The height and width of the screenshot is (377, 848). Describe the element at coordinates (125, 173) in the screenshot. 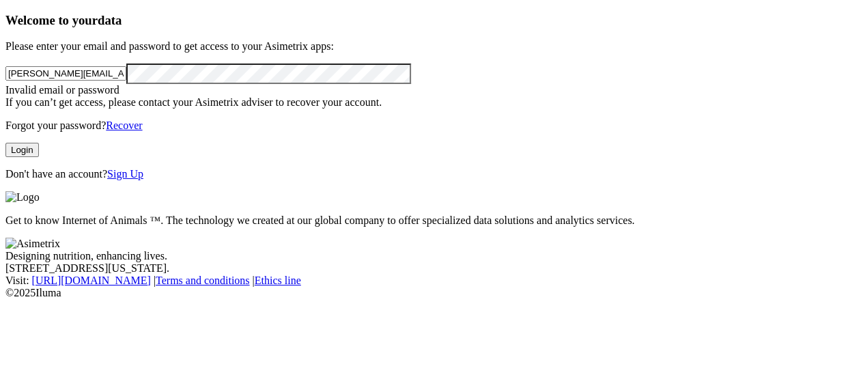

I see `a: Sign Up` at that location.